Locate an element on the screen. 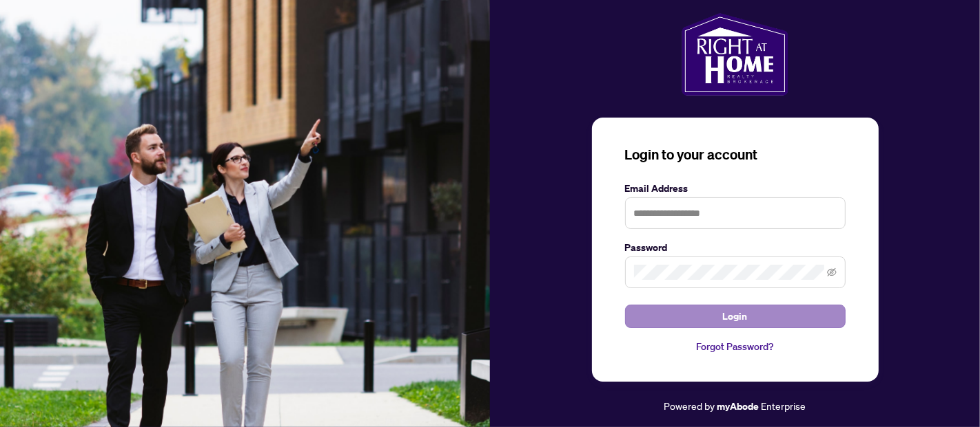 The width and height of the screenshot is (980, 427). label: Password is located at coordinates (735, 248).